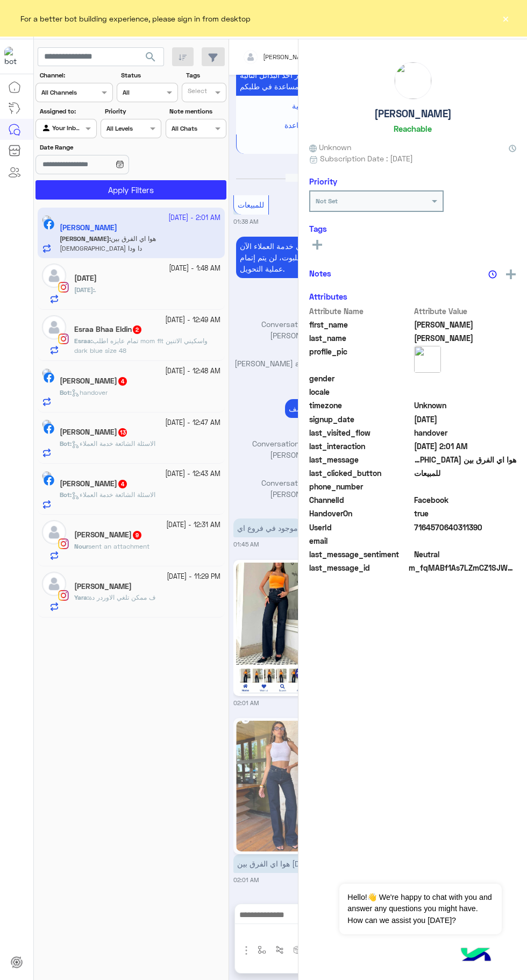  I want to click on button: Trigger scenario, so click(280, 950).